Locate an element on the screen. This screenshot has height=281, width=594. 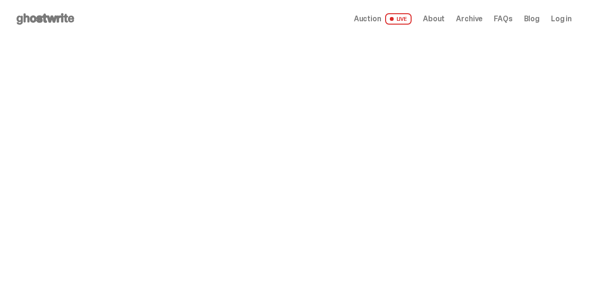
a: Blog is located at coordinates (532, 19).